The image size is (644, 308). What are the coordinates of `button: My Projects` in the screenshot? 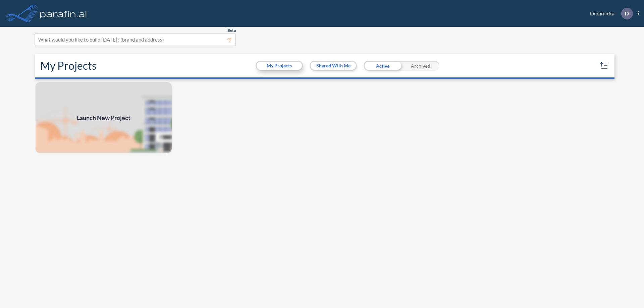 It's located at (279, 66).